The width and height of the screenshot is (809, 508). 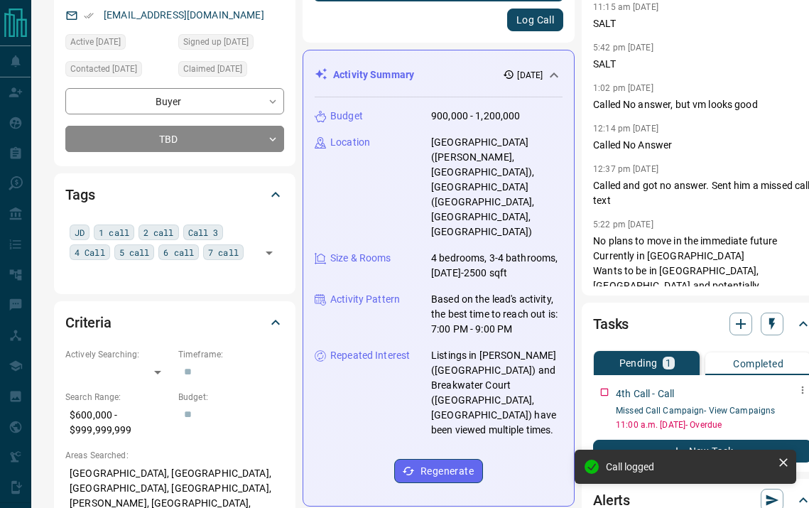 What do you see at coordinates (80, 195) in the screenshot?
I see `h2: Tags` at bounding box center [80, 195].